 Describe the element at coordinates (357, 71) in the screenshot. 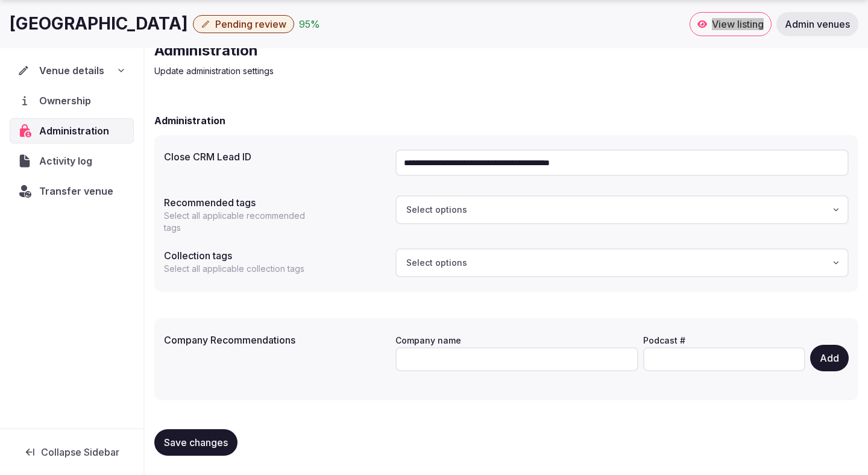

I see `p: Update administration settings` at that location.